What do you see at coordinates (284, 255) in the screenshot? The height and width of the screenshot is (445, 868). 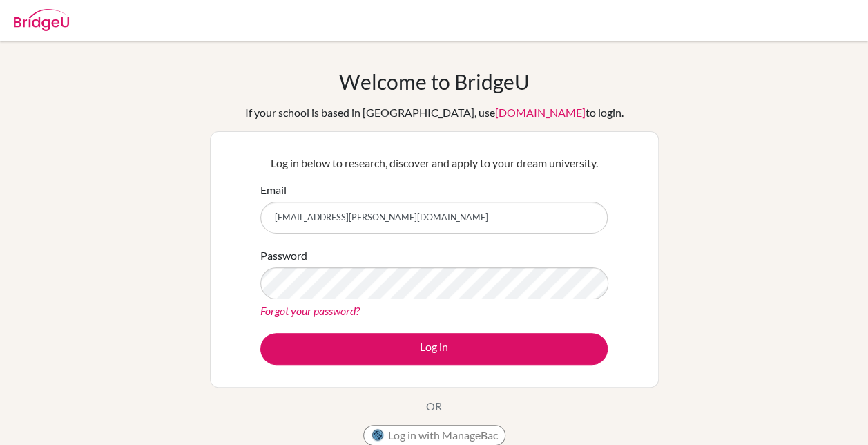 I see `label: Password` at bounding box center [284, 255].